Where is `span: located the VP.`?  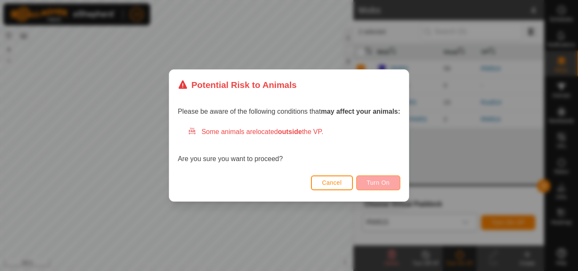 span: located the VP. is located at coordinates (290, 132).